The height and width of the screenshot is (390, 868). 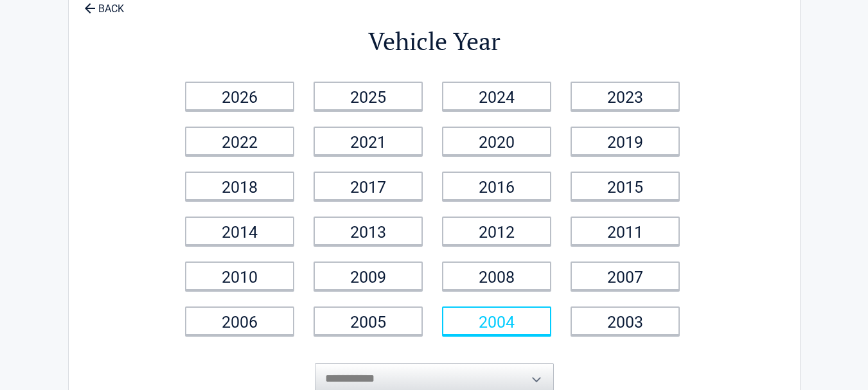 What do you see at coordinates (240, 185) in the screenshot?
I see `a: 2018` at bounding box center [240, 185].